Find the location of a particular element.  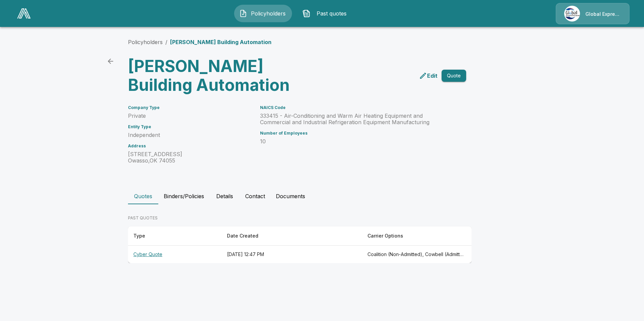

a: Policyholders IconPolicyholders is located at coordinates (263, 13).